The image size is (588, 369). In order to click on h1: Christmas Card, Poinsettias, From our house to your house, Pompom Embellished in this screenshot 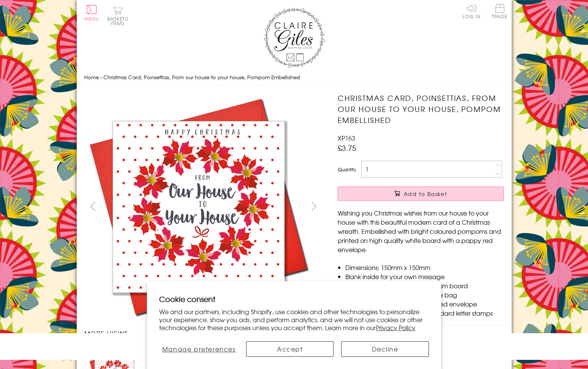, I will do `click(420, 109)`.